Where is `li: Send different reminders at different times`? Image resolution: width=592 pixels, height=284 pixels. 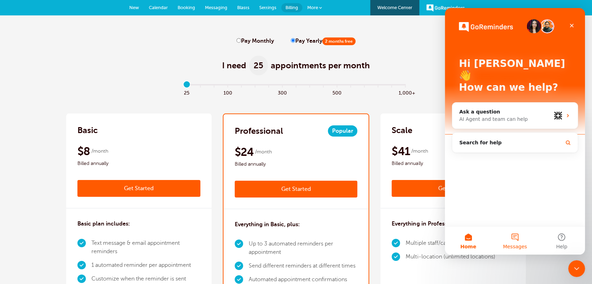 li: Send different reminders at different times is located at coordinates (303, 266).